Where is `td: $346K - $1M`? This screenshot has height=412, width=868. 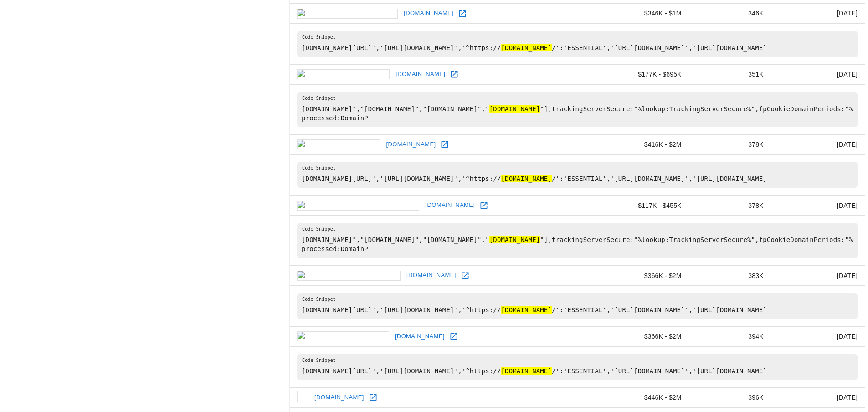 td: $346K - $1M is located at coordinates (644, 13).